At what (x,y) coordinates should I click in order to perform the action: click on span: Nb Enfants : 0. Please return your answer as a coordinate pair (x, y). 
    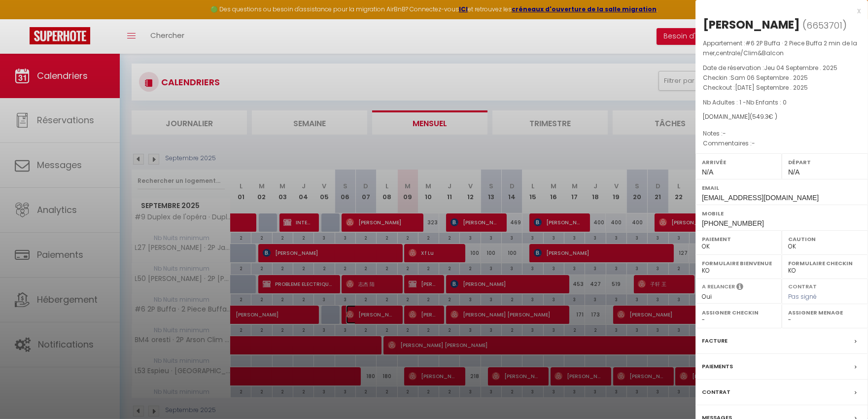
    Looking at the image, I should click on (766, 102).